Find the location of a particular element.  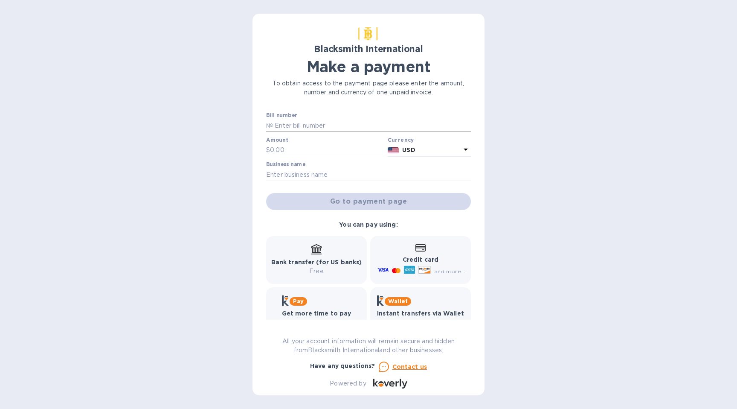

p: Powered by is located at coordinates (348, 383).